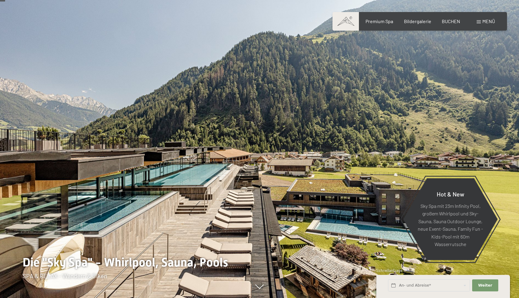 The width and height of the screenshot is (519, 298). Describe the element at coordinates (451, 21) in the screenshot. I see `span: BUCHEN` at that location.